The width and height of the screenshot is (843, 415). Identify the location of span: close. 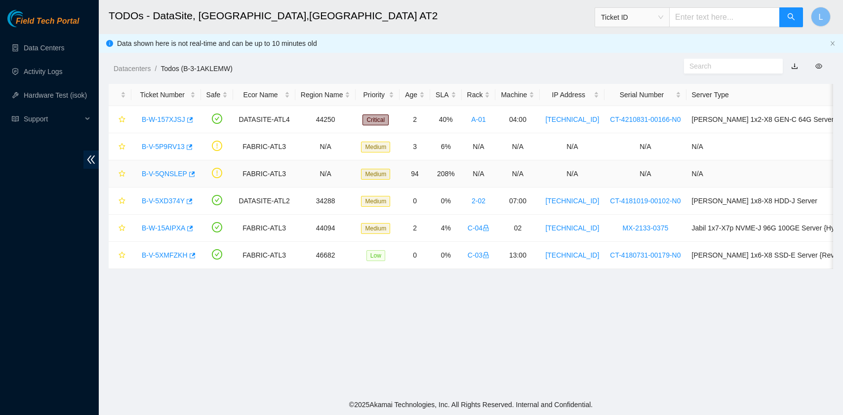
(833, 43).